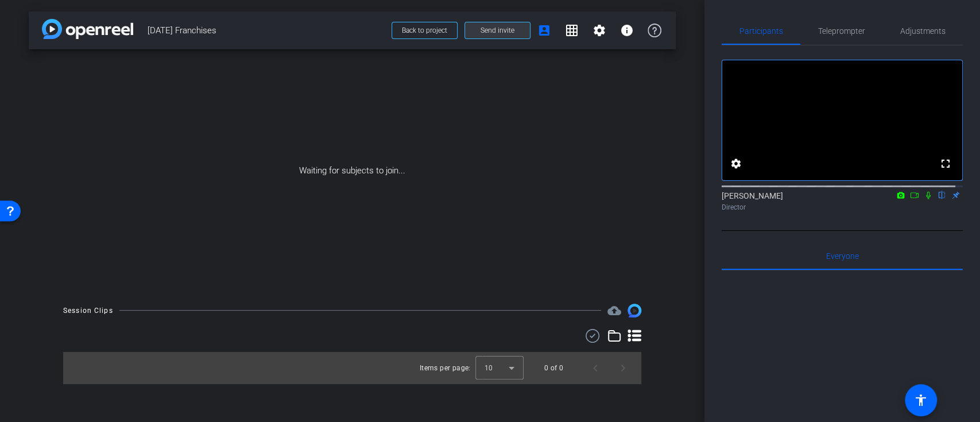 The image size is (980, 422). I want to click on div: 0 of 0, so click(553, 368).